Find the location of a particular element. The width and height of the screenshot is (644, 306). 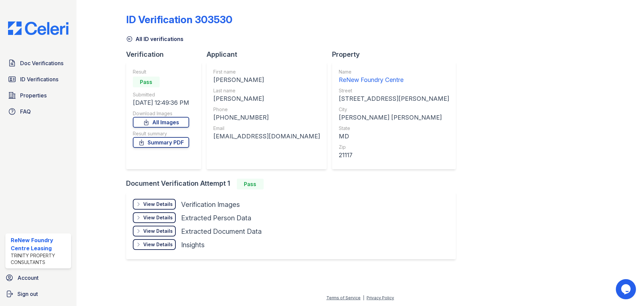

div: ID Verification 303530 is located at coordinates (179, 20).